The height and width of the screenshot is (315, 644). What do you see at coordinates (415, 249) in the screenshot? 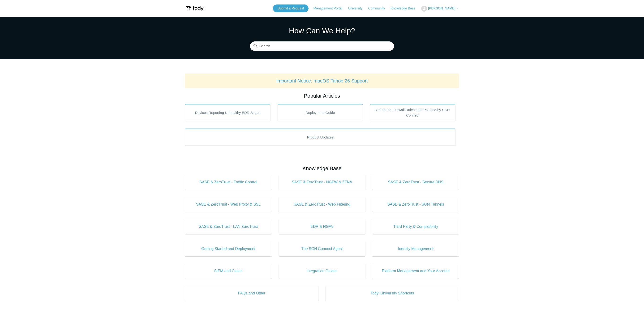
I see `a: Identity Management` at bounding box center [415, 249].